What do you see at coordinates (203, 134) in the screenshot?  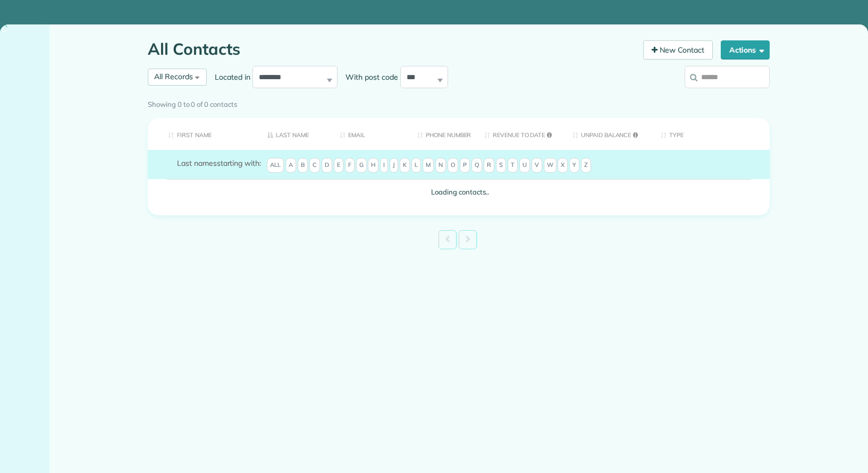 I see `th: First Name: activate to sort column ascending` at bounding box center [203, 134].